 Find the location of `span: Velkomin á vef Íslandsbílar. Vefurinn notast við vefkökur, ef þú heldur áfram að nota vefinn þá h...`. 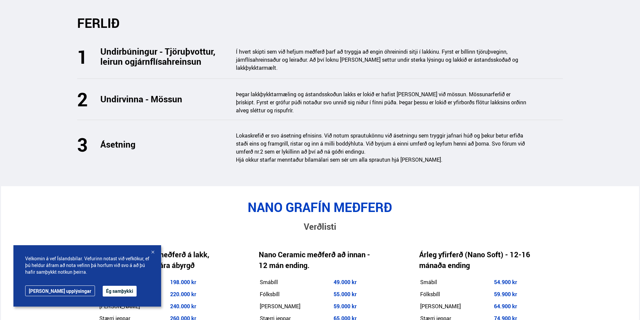

span: Velkomin á vef Íslandsbílar. Vefurinn notast við vefkökur, ef þú heldur áfram að nota vefinn þá h... is located at coordinates (87, 266).